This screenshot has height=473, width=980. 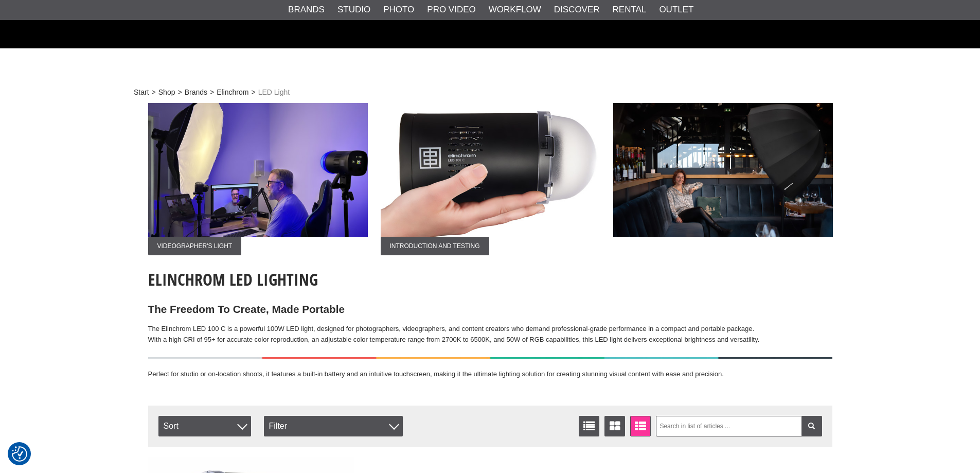 I want to click on a: Start, so click(x=141, y=92).